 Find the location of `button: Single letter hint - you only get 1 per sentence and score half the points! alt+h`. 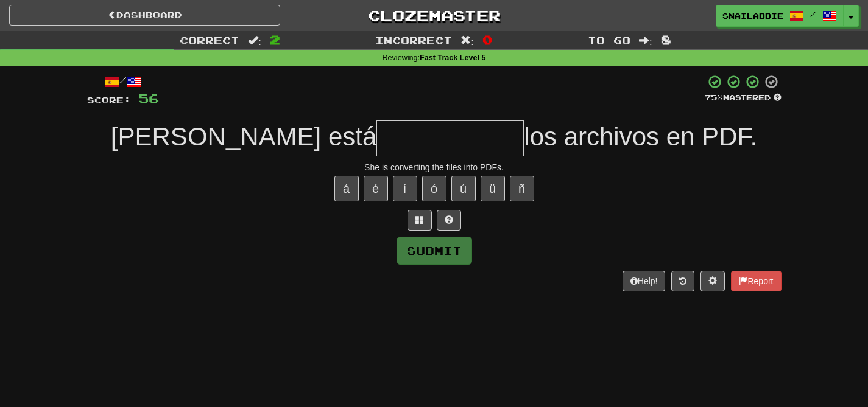

button: Single letter hint - you only get 1 per sentence and score half the points! alt+h is located at coordinates (449, 220).